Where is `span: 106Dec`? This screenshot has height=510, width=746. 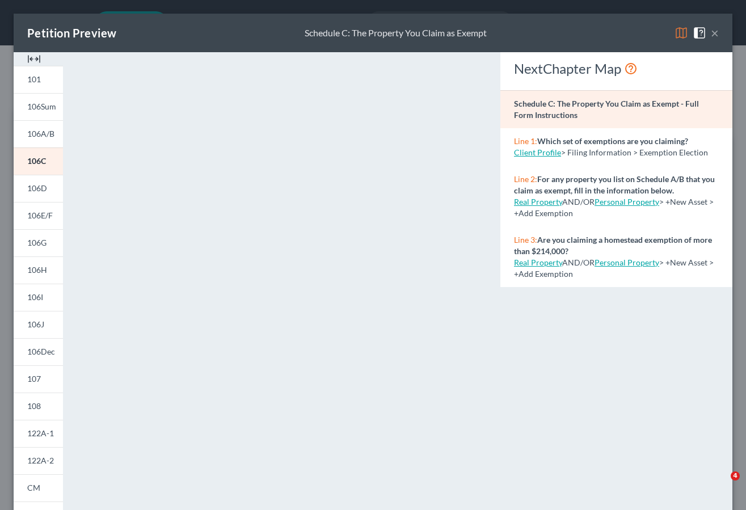
span: 106Dec is located at coordinates (41, 351).